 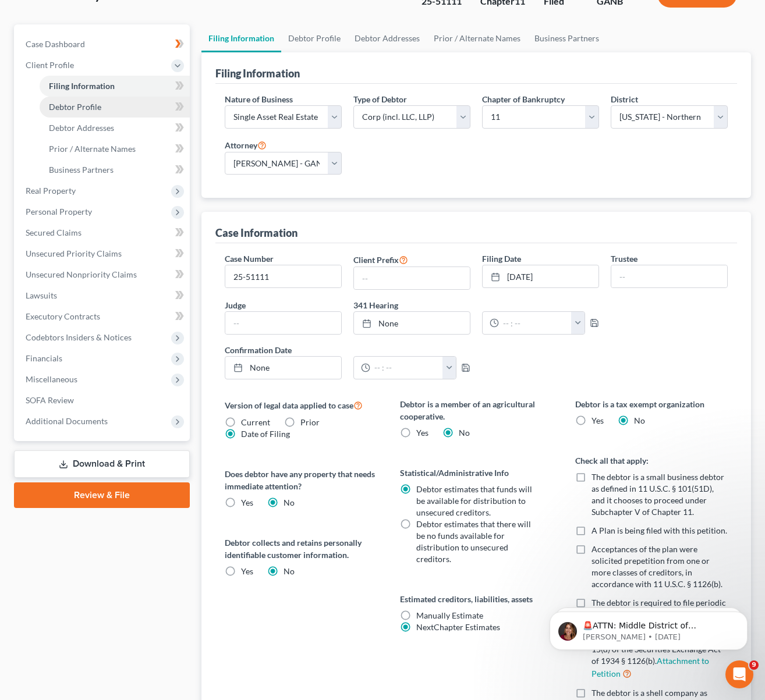 What do you see at coordinates (103, 44) in the screenshot?
I see `a: Case Dashboard` at bounding box center [103, 44].